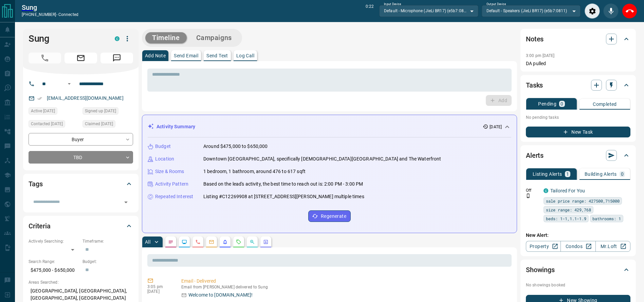 The width and height of the screenshot is (644, 302). I want to click on h2: Notes, so click(535, 39).